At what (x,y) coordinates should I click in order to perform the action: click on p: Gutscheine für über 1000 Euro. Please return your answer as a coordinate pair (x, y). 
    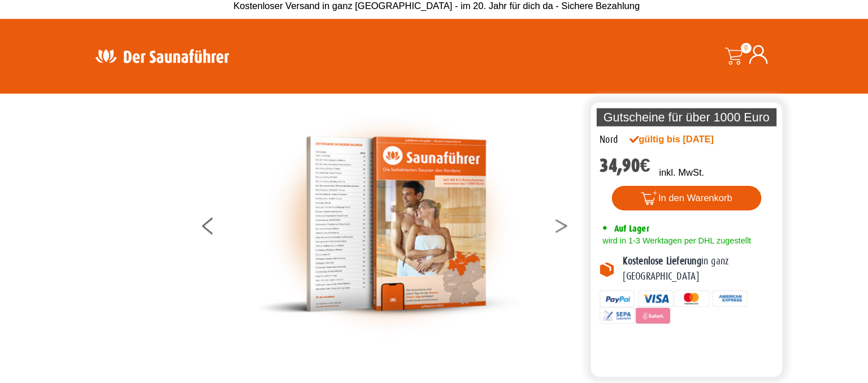
    Looking at the image, I should click on (676, 120).